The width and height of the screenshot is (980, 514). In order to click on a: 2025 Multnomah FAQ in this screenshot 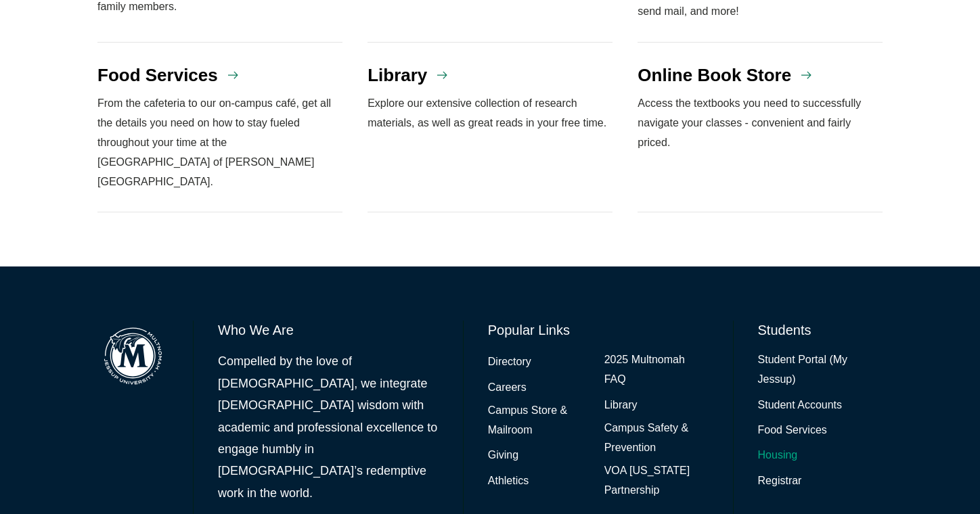, I will do `click(657, 370)`.